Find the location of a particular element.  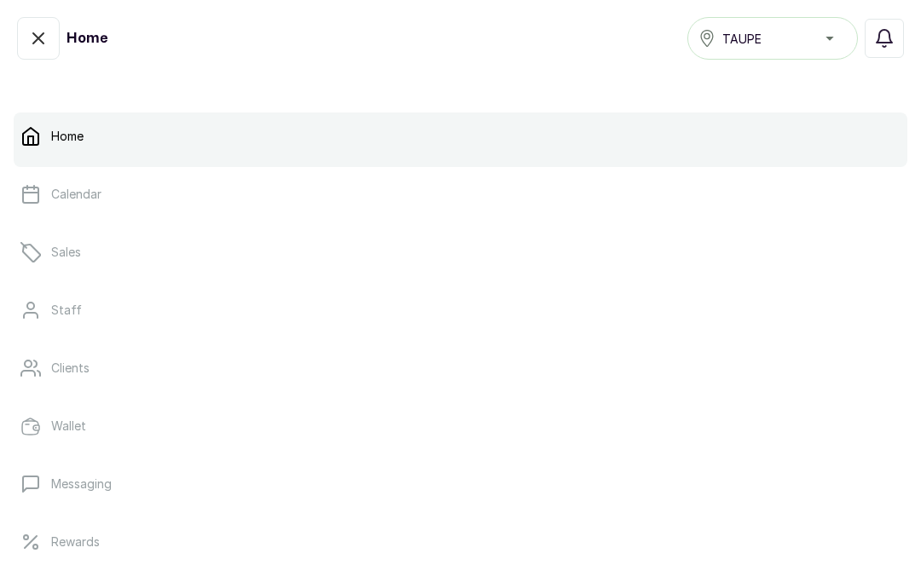

span: TAUPE is located at coordinates (742, 38).